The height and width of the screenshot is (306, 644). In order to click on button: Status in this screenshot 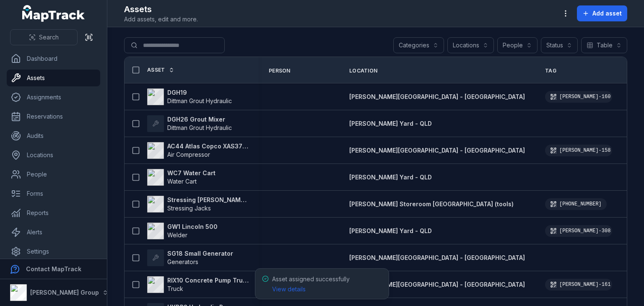, I will do `click(560, 46)`.